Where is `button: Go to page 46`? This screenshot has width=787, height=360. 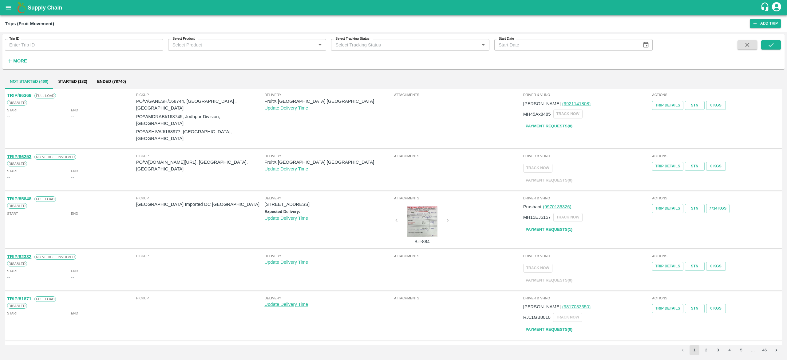 button: Go to page 46 is located at coordinates (764, 350).